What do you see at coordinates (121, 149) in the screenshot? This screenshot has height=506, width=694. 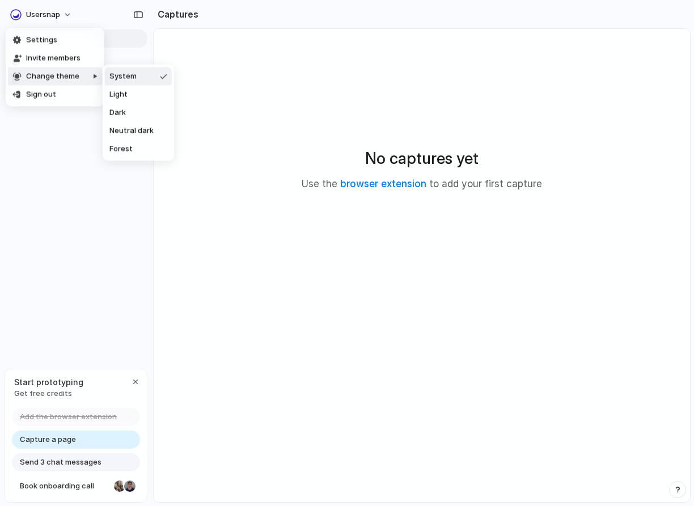 I see `span: Forest` at bounding box center [121, 149].